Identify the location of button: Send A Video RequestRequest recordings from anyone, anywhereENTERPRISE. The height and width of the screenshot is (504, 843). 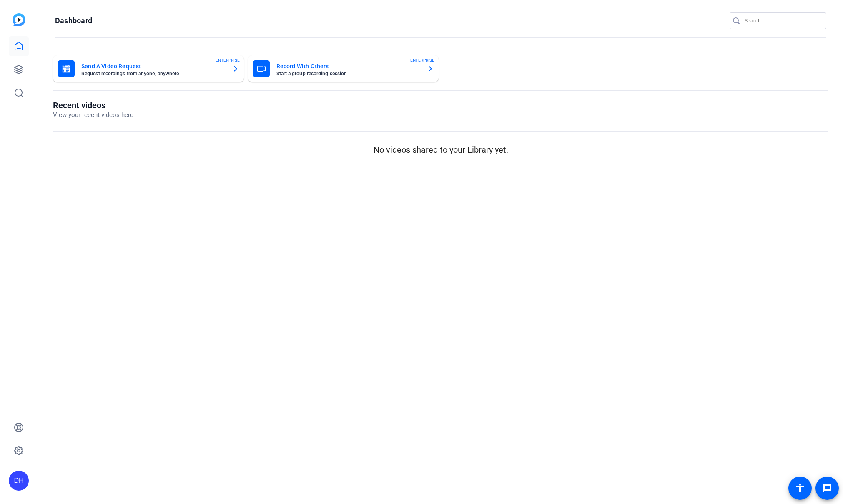
(149, 68).